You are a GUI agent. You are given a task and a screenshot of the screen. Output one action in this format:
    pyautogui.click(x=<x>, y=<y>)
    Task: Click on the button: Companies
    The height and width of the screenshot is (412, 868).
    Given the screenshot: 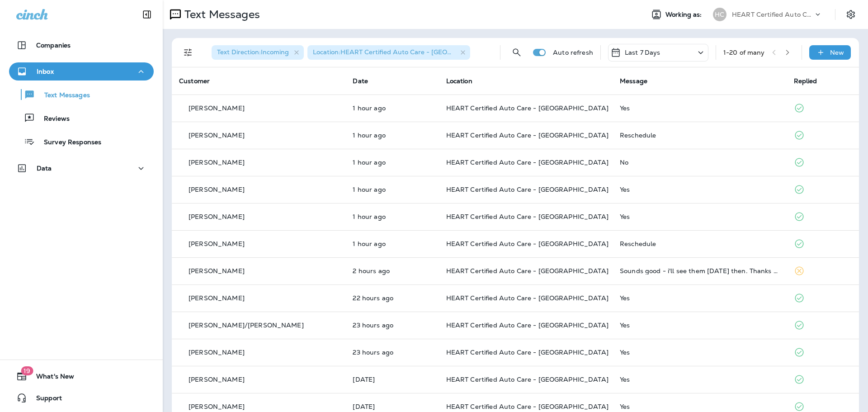 What is the action you would take?
    pyautogui.click(x=81, y=45)
    